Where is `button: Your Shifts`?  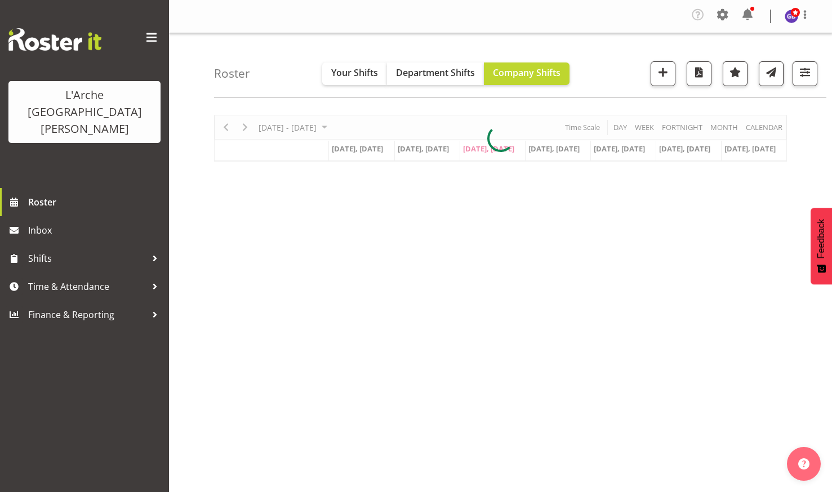
button: Your Shifts is located at coordinates (354, 74).